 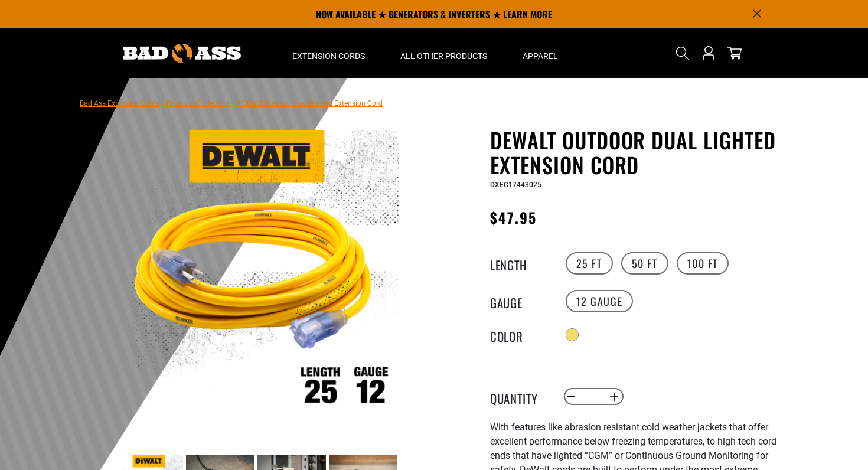 What do you see at coordinates (198, 103) in the screenshot?
I see `a: Return to Collection` at bounding box center [198, 103].